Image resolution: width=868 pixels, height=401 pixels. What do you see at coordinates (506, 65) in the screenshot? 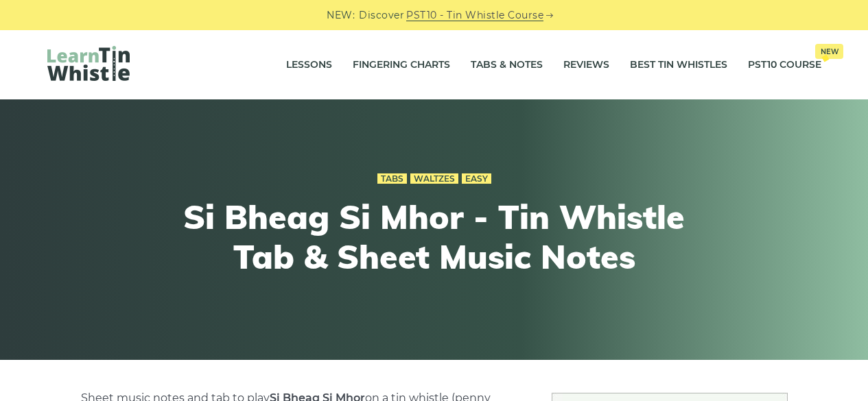
I see `a: Tabs & Notes` at bounding box center [506, 65].